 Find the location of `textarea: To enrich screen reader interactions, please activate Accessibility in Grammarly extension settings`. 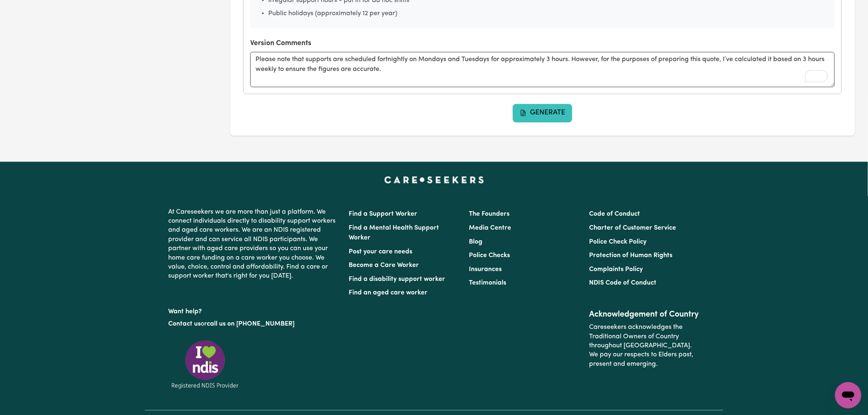

textarea: To enrich screen reader interactions, please activate Accessibility in Grammarly extension settings is located at coordinates (542, 70).